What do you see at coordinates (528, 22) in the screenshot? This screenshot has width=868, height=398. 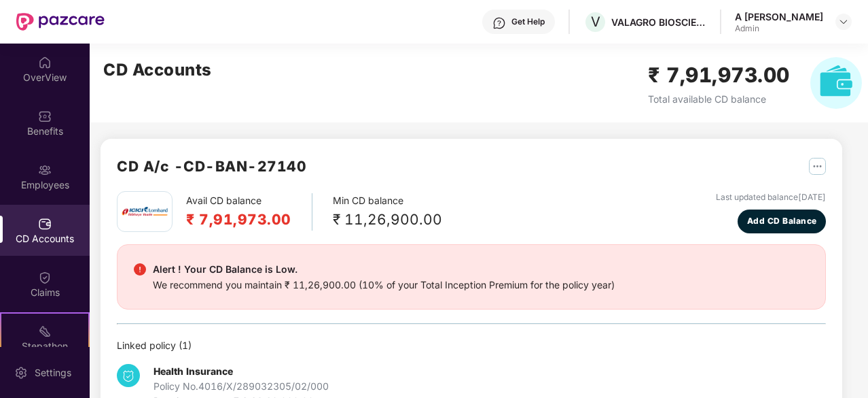 I see `div: Get Help` at bounding box center [528, 22].